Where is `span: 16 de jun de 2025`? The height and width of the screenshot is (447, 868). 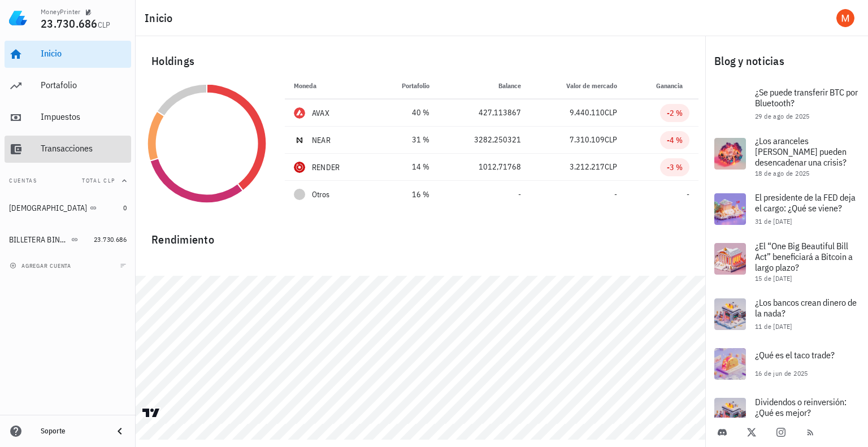 span: 16 de jun de 2025 is located at coordinates (782, 373).